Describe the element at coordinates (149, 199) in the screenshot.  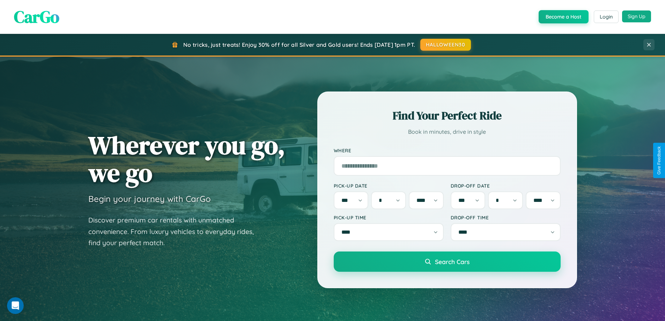
I see `h3: Begin your journey with CarGo` at that location.